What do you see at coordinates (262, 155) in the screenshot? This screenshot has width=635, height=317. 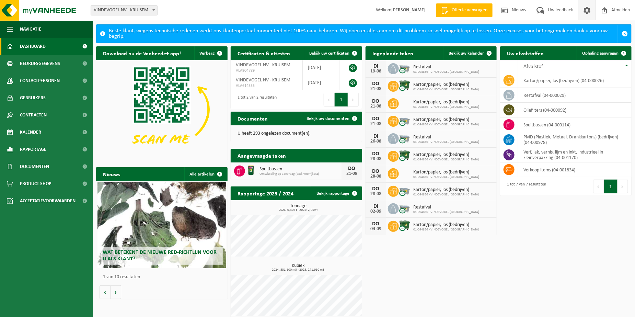 I see `h2: Aangevraagde taken` at bounding box center [262, 155].